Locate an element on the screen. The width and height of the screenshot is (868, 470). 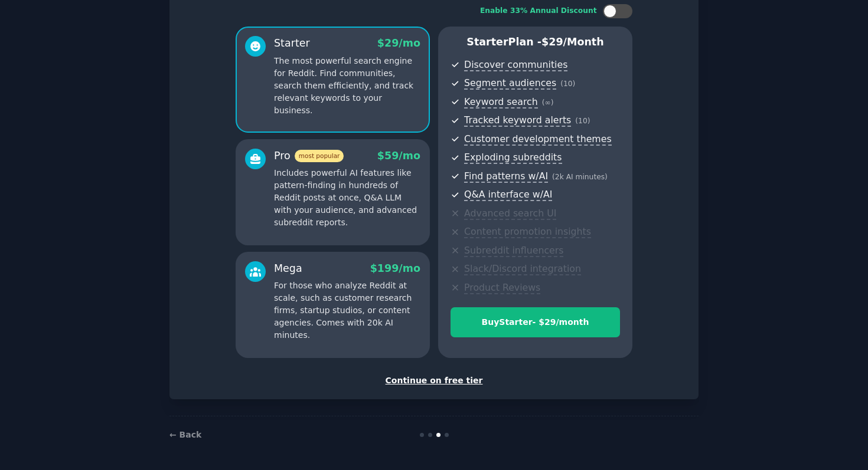
div: Pro is located at coordinates (308, 155).